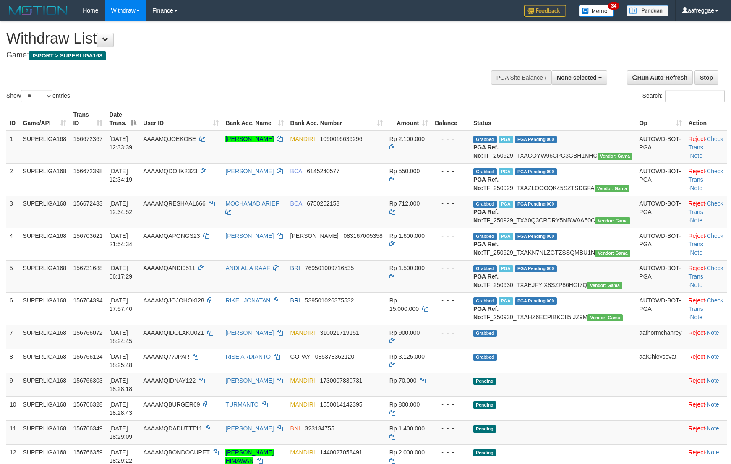  I want to click on th: Balance, so click(451, 119).